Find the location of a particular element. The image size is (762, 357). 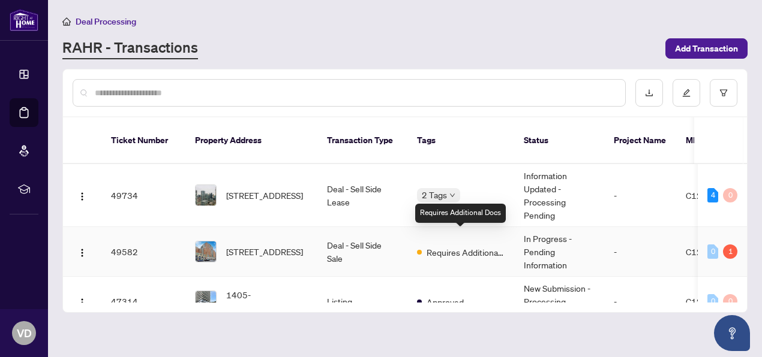

td: Deal - Sell Side Lease is located at coordinates (362, 195).